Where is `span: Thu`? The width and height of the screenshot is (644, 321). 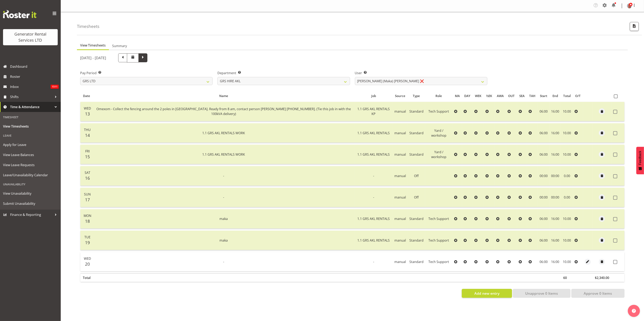
span: Thu is located at coordinates (88, 130).